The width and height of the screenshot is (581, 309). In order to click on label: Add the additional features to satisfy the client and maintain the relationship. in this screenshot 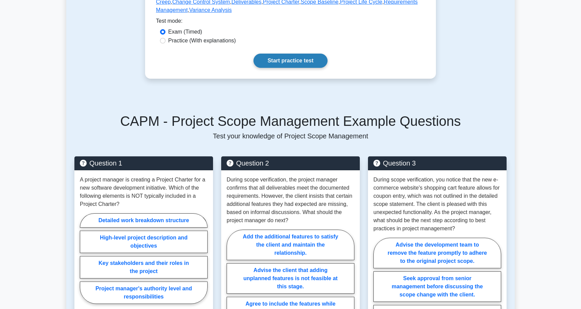, I will do `click(290, 245)`.